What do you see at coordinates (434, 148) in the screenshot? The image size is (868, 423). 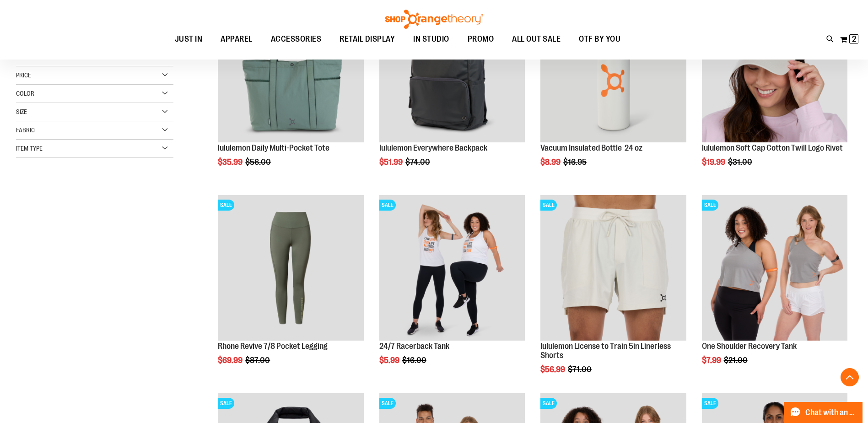 I see `a: lululemon Everywhere Backpack` at bounding box center [434, 148].